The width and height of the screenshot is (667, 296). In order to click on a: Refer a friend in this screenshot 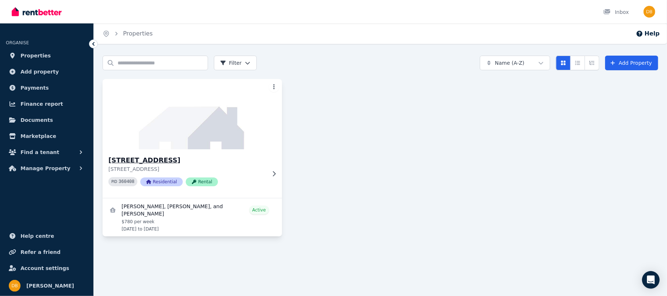, I will do `click(47, 252)`.